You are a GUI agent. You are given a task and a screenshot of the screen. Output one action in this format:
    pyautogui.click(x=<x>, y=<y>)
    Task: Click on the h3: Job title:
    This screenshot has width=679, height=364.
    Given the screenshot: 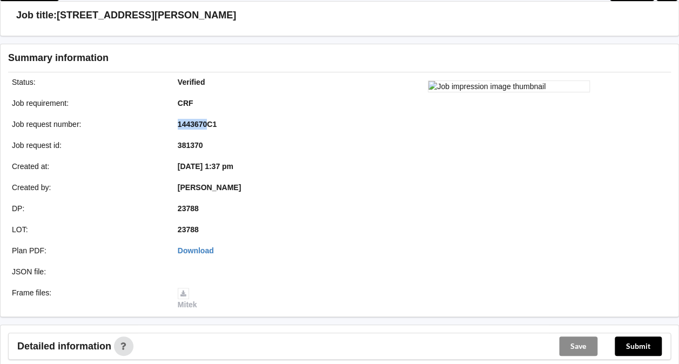 What is the action you would take?
    pyautogui.click(x=36, y=15)
    